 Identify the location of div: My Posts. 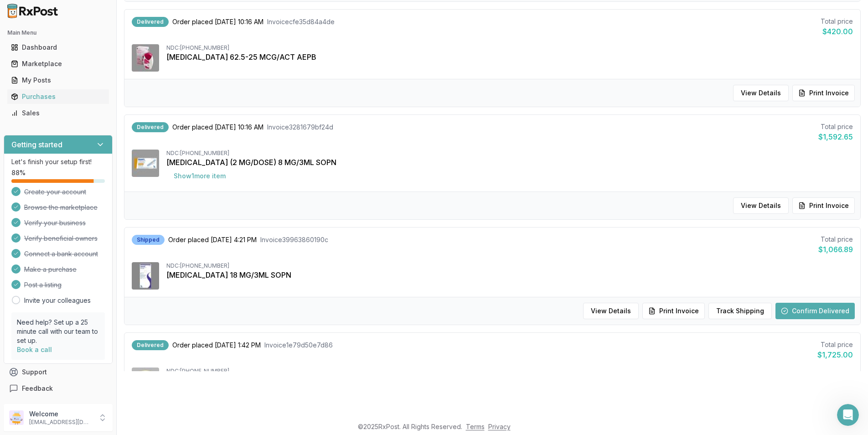
(58, 80).